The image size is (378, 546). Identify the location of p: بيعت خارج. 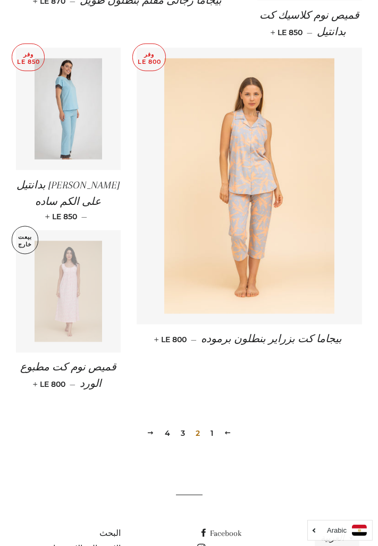
(25, 240).